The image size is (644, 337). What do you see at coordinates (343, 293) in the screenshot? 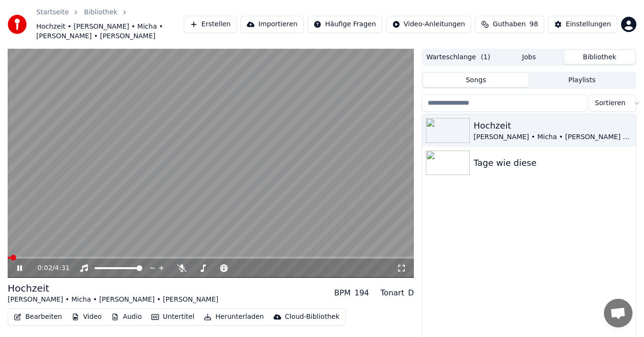
I see `div: BPM` at bounding box center [343, 293].